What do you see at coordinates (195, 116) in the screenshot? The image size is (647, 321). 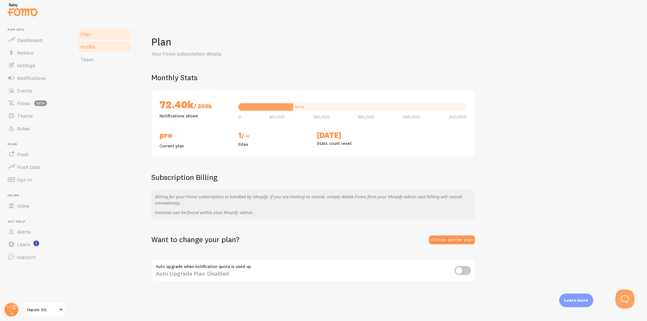 I see `p: Notifications shown` at bounding box center [195, 116].